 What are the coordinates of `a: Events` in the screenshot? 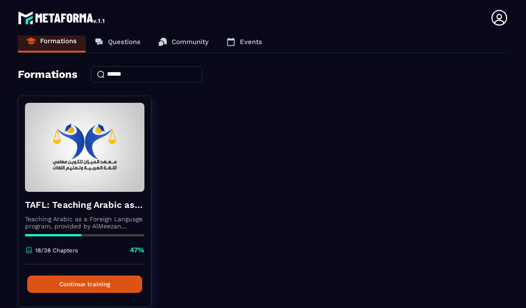 It's located at (244, 42).